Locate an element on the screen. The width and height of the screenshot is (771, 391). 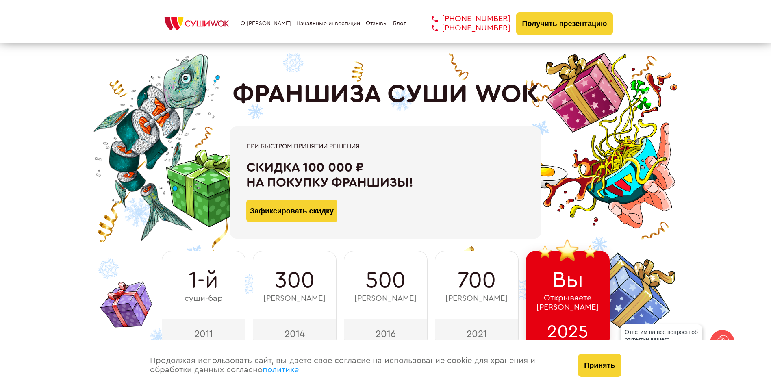
span: 700 is located at coordinates (477, 281).